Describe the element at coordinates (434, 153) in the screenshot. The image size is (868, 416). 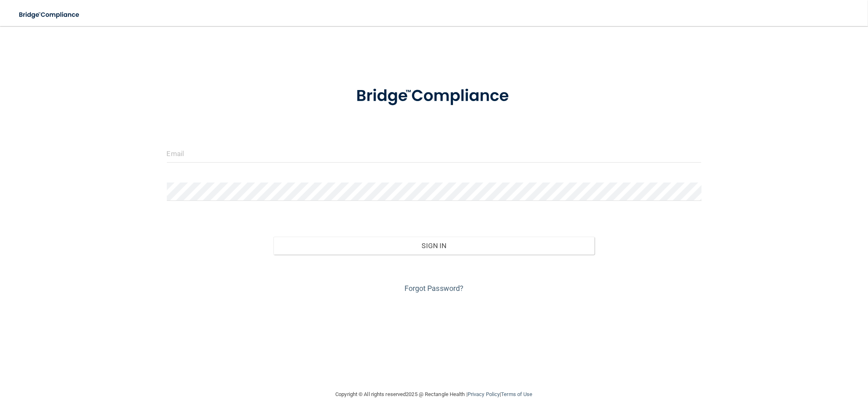
I see `input: Email` at that location.